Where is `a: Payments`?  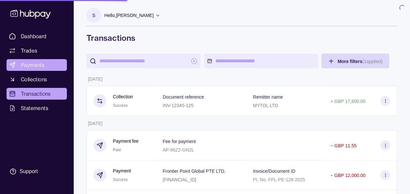 a: Payments is located at coordinates (37, 65).